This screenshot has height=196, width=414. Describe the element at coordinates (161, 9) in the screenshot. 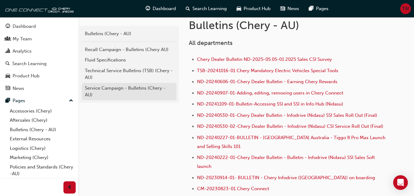

I see `a: guage-iconDashboard` at that location.